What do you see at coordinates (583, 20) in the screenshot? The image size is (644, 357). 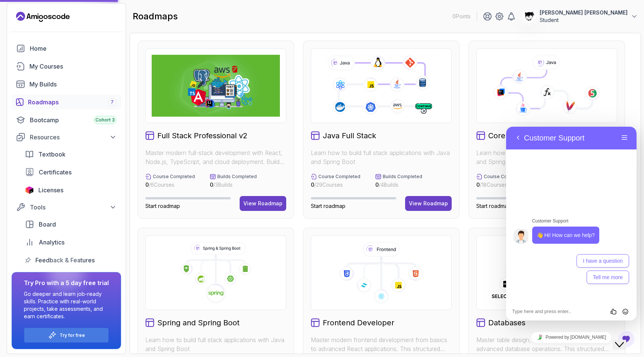 I see `p: Student` at bounding box center [583, 20].